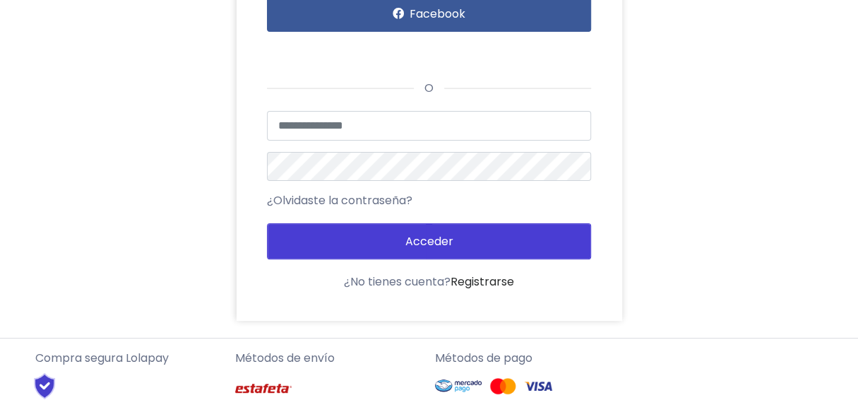 This screenshot has width=858, height=400. I want to click on p: Métodos de pago, so click(529, 358).